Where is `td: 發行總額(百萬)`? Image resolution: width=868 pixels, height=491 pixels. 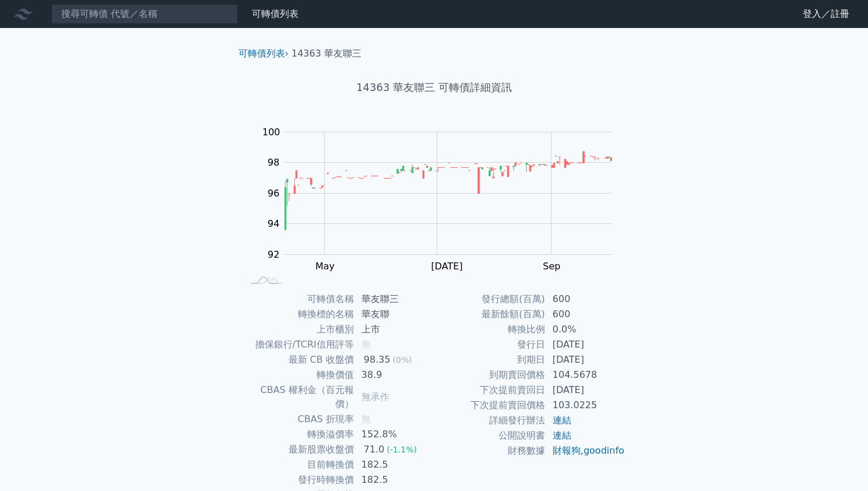 td: 發行總額(百萬) is located at coordinates (490, 299).